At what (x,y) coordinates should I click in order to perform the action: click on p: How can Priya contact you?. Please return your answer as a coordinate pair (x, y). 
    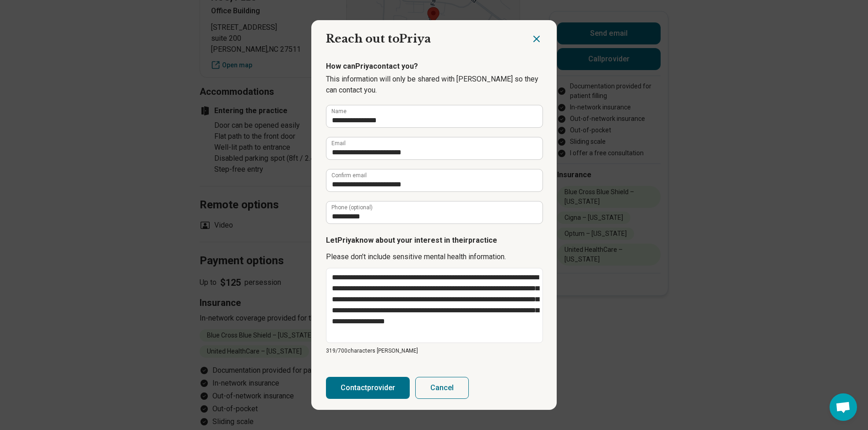
    Looking at the image, I should click on (434, 67).